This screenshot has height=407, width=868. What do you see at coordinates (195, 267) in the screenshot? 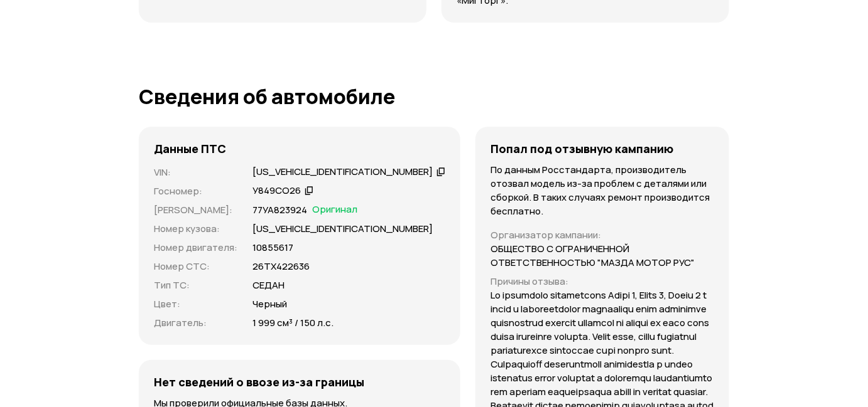
I see `p: Номер СТС :` at bounding box center [195, 267].